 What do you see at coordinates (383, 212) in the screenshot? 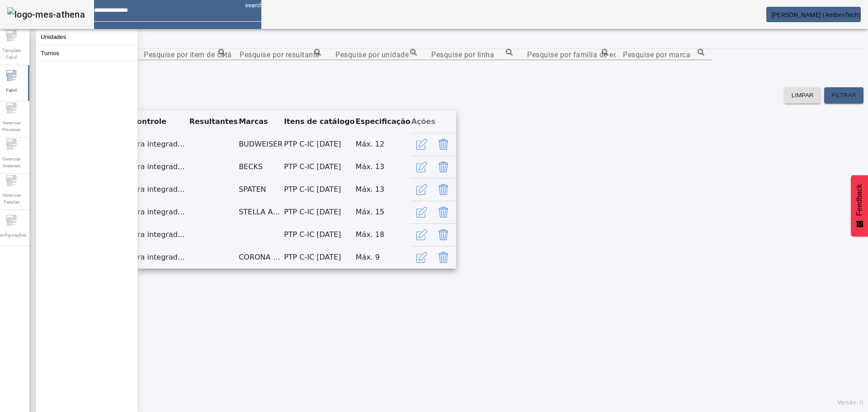
I see `td: Máx. 15` at bounding box center [383, 212].